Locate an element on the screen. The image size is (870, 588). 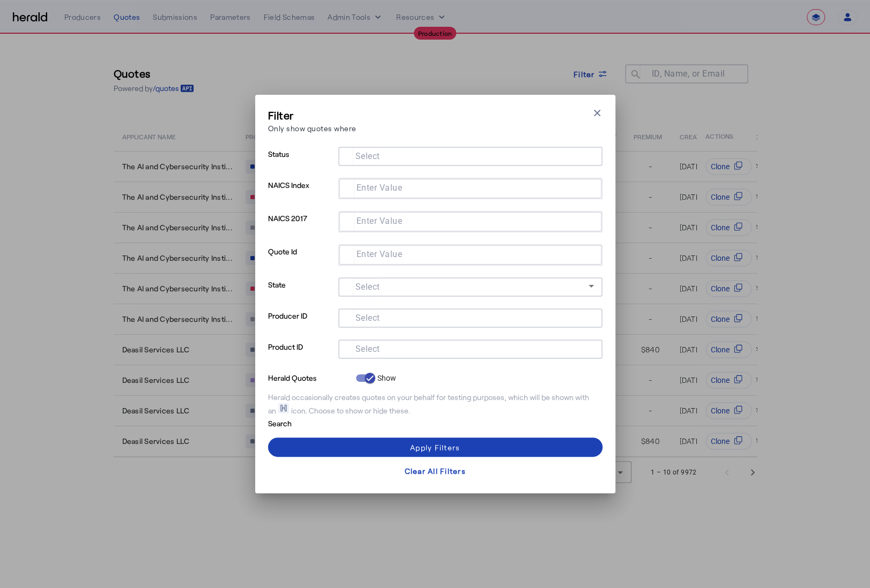
h3: Filter is located at coordinates (312, 116).